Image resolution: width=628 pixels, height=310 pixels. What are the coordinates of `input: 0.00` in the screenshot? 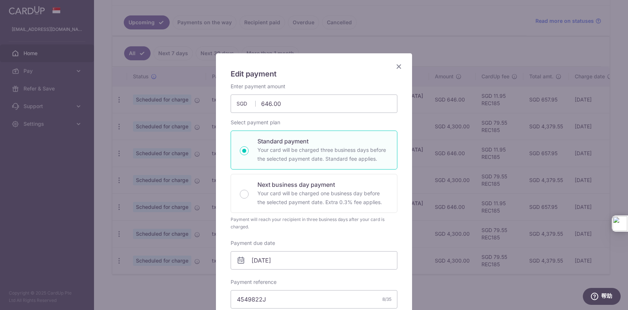 It's located at (314, 104).